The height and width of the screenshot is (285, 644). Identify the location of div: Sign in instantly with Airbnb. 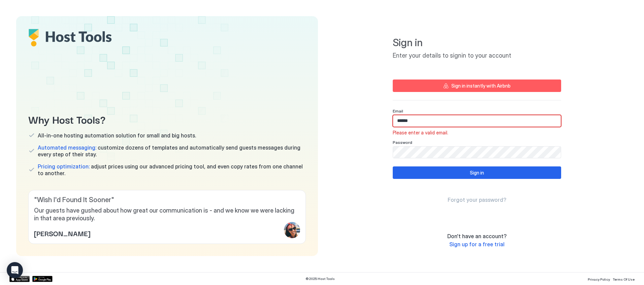
(481, 85).